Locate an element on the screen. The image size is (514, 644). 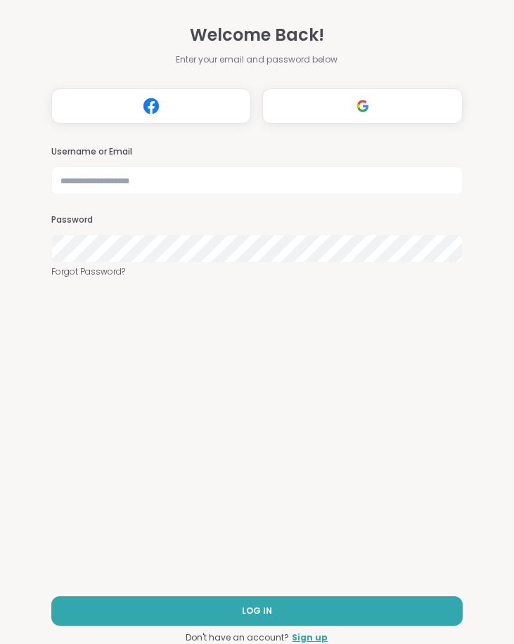
button: LOG IN is located at coordinates (257, 611).